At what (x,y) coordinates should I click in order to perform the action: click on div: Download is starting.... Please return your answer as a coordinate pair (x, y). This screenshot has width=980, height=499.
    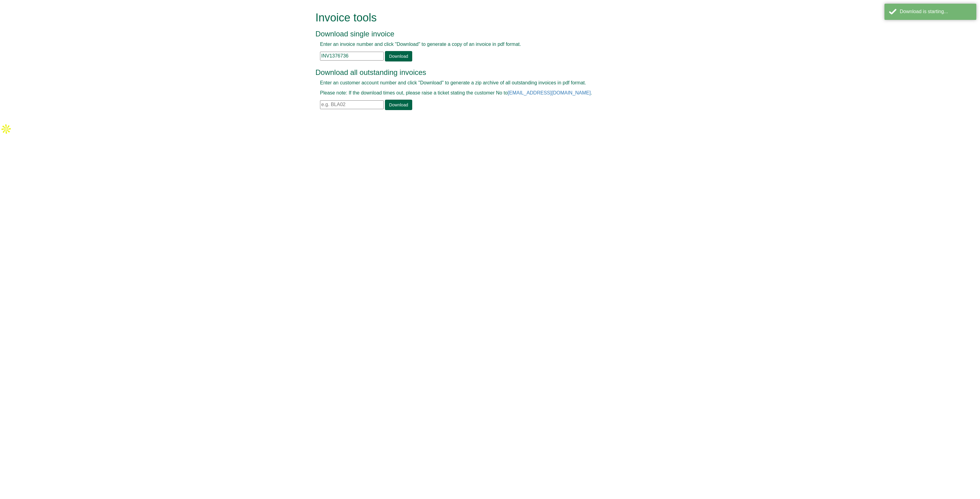
    Looking at the image, I should click on (935, 11).